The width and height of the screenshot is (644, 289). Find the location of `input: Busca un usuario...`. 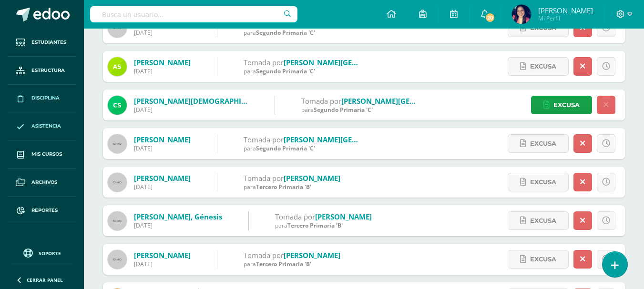

input: Busca un usuario... is located at coordinates (194, 14).